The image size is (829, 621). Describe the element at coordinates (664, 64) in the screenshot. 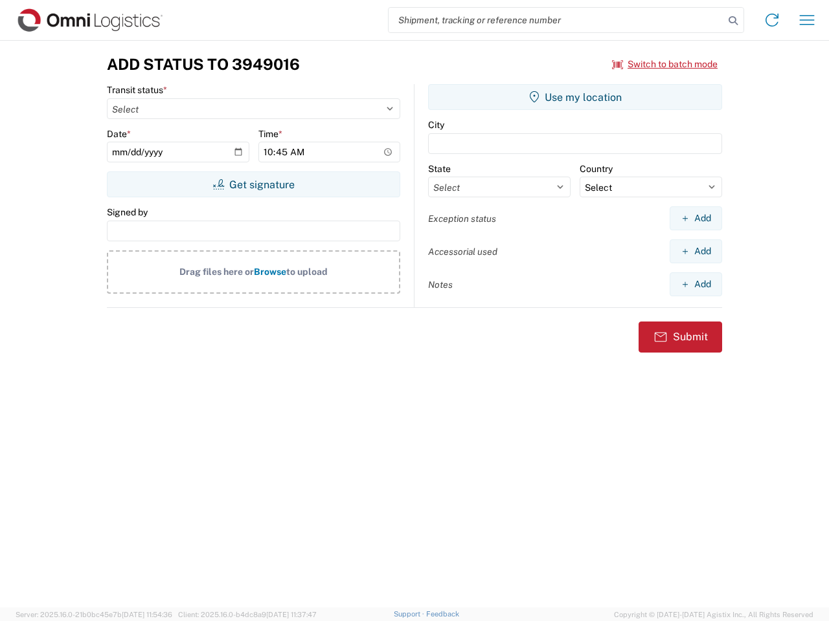

I see `button: Switch to batch mode` at that location.